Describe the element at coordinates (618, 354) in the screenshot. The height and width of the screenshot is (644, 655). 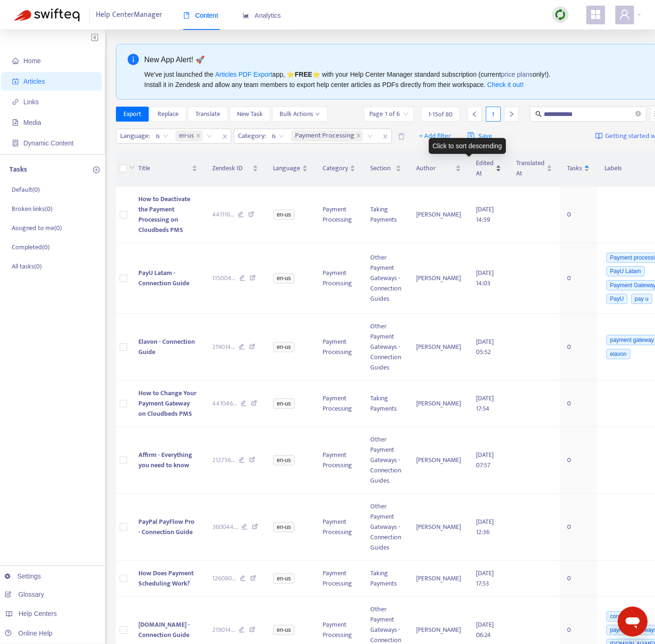
I see `span: elavon` at that location.